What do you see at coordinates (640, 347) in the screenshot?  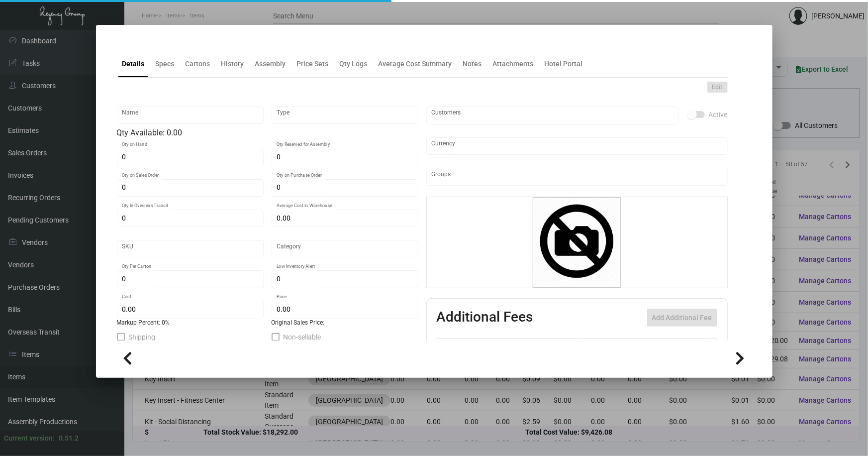 I see `th: Price` at bounding box center [640, 347].